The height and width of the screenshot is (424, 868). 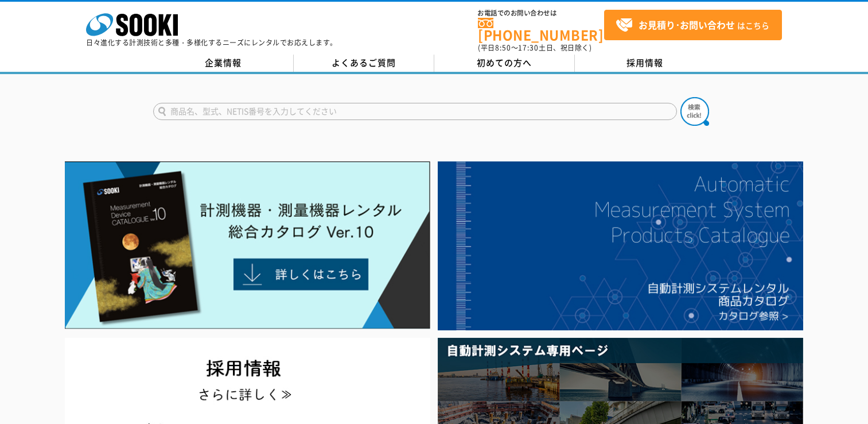 What do you see at coordinates (695, 112) in the screenshot?
I see `img: btn_search.png` at bounding box center [695, 112].